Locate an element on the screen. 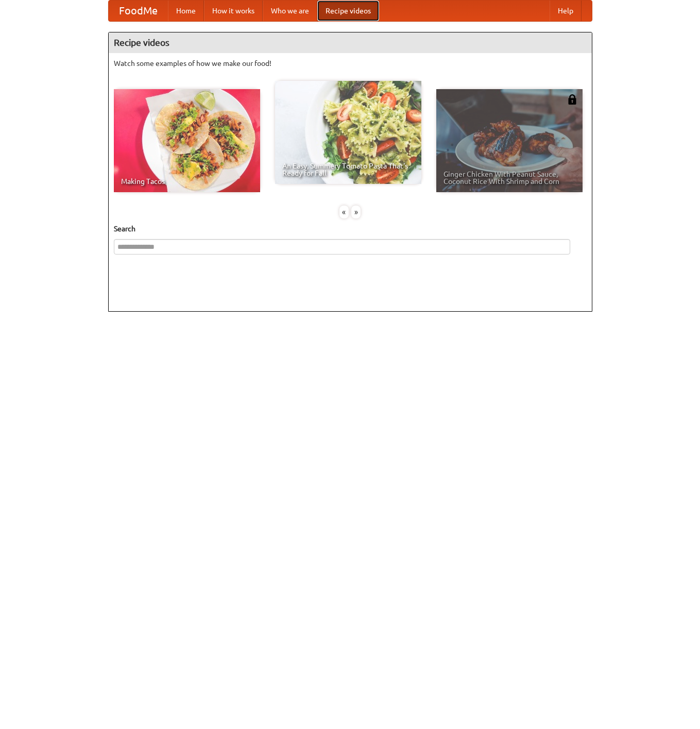 Image resolution: width=700 pixels, height=729 pixels. a: Recipe videos is located at coordinates (348, 11).